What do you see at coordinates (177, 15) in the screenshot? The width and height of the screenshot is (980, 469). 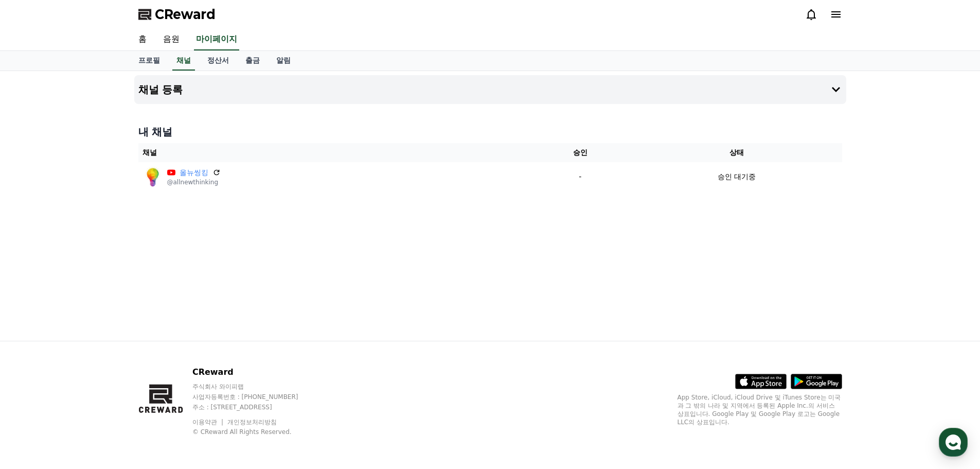 I see `a: CReward` at bounding box center [177, 15].